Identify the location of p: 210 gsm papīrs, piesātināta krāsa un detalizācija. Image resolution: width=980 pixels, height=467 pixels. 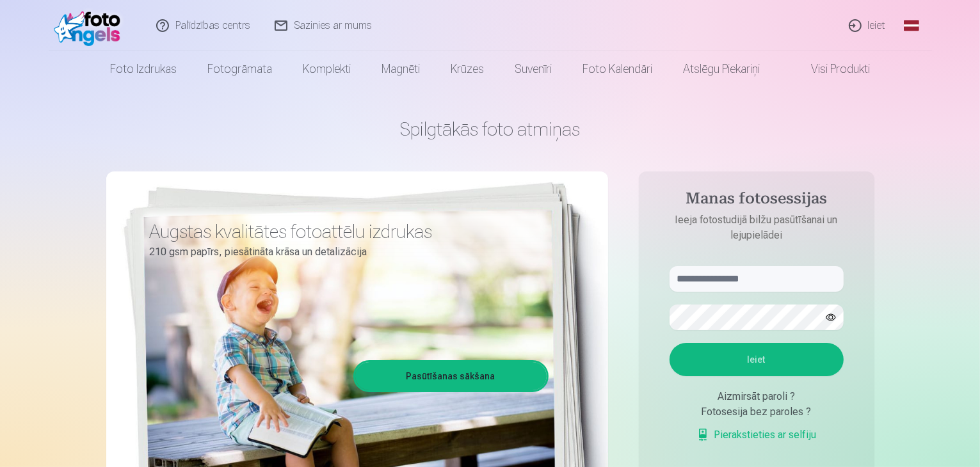
(344, 252).